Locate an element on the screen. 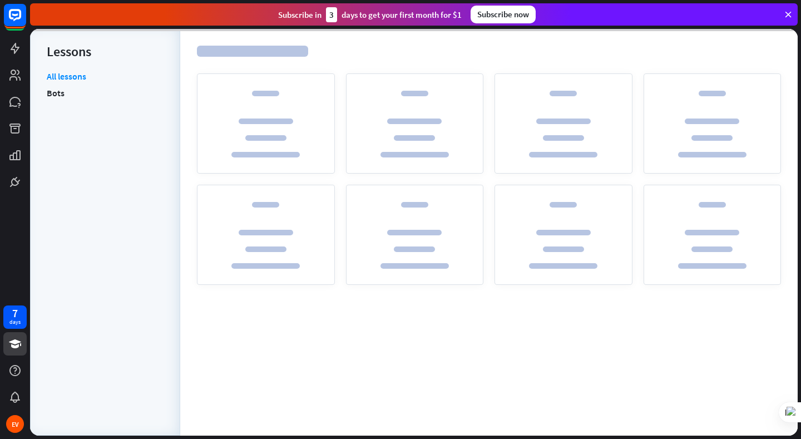 This screenshot has height=439, width=801. a: 7 days is located at coordinates (15, 317).